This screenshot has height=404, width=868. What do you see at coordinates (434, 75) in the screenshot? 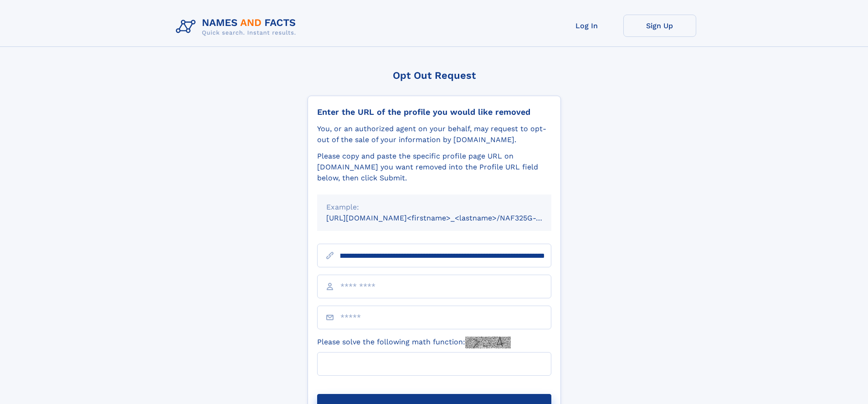
I see `div: Opt Out Request` at bounding box center [434, 75].